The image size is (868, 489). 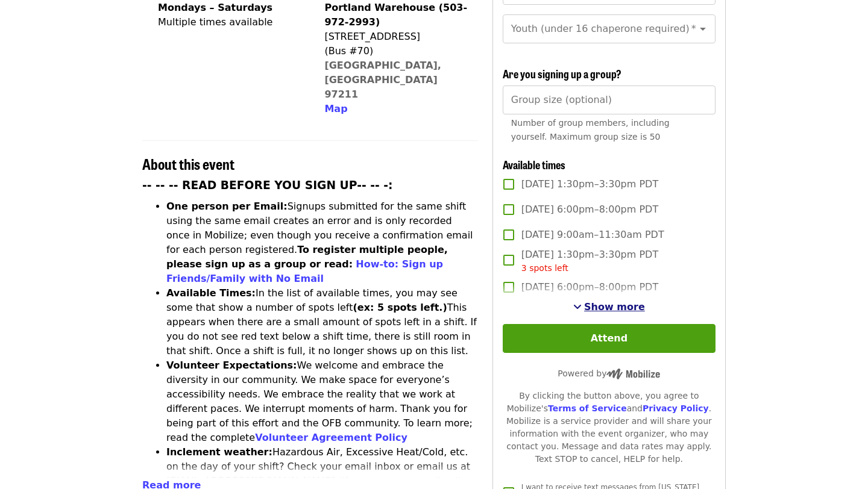 What do you see at coordinates (215, 23) in the screenshot?
I see `div: Multiple times available` at bounding box center [215, 23].